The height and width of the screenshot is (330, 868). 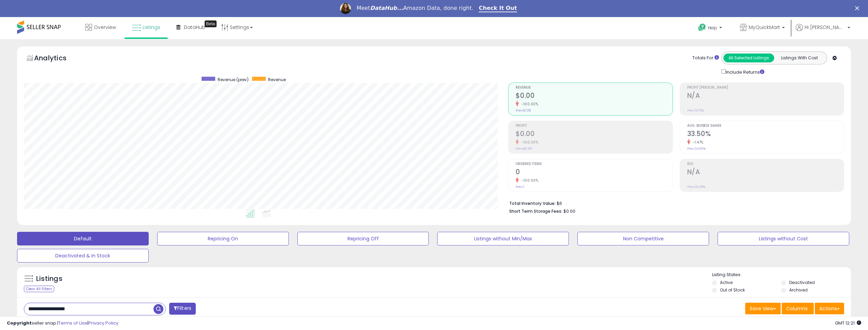 What do you see at coordinates (39, 289) in the screenshot?
I see `div: Clear All Filters` at bounding box center [39, 289].